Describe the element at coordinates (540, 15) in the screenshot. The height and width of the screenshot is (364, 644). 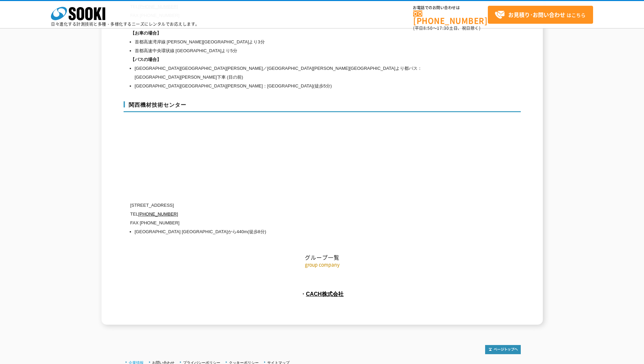
I see `span: はこちら` at that location.